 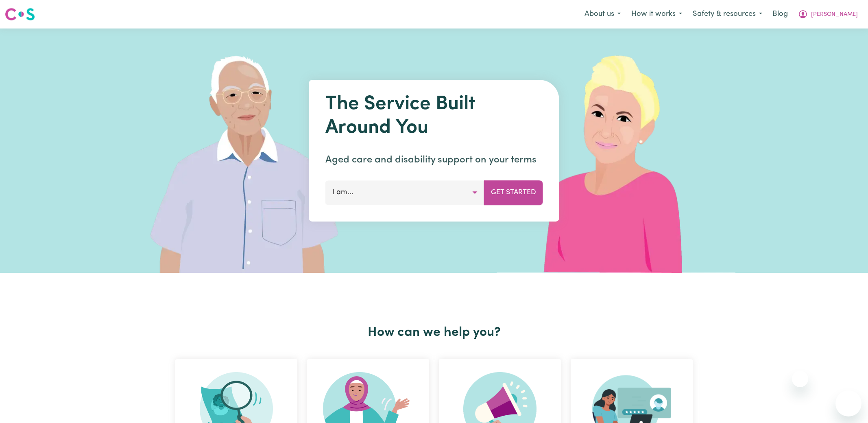 What do you see at coordinates (602, 14) in the screenshot?
I see `button: About us` at bounding box center [602, 14].